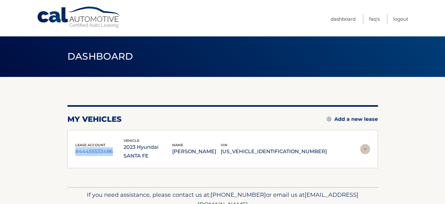 This screenshot has width=445, height=204. What do you see at coordinates (94, 119) in the screenshot?
I see `h2: my vehicles` at bounding box center [94, 119].